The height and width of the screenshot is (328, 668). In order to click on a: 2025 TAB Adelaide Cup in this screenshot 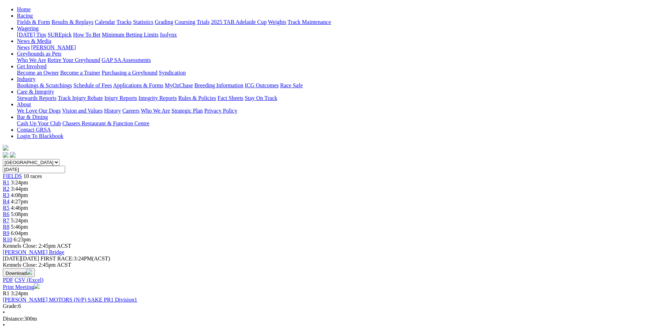, I will do `click(239, 22)`.